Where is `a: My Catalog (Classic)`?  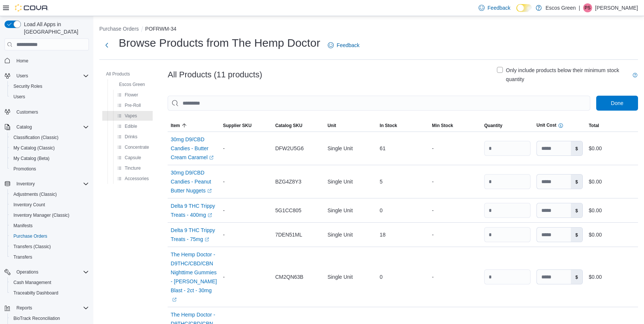
a: My Catalog (Classic) is located at coordinates (34, 148).